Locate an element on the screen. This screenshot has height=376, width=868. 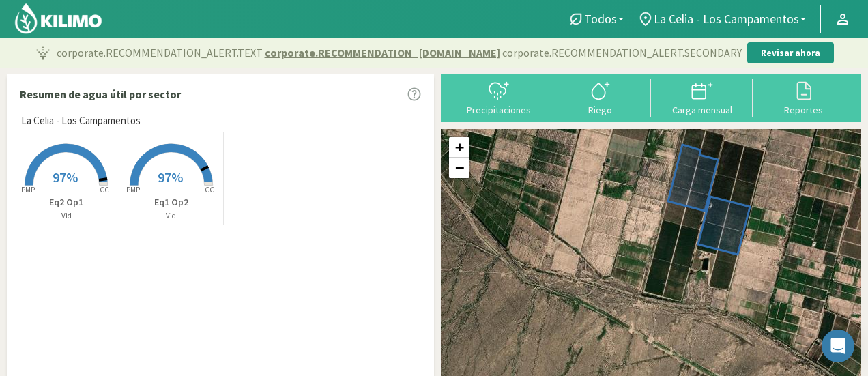
button: Reportes is located at coordinates (803, 97).